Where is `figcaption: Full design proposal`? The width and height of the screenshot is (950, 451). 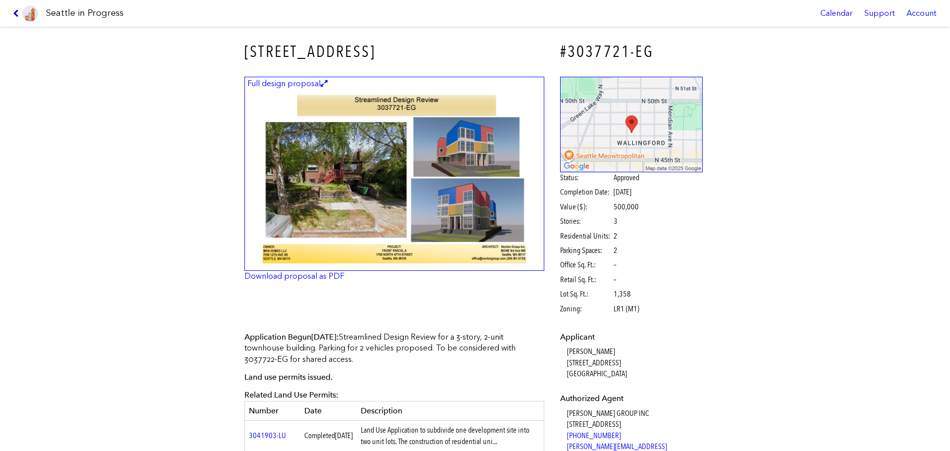
figcaption: Full design proposal is located at coordinates (287, 84).